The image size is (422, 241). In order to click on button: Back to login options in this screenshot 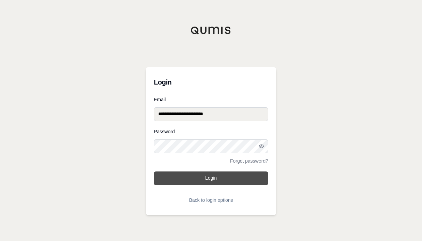, I will do `click(211, 200)`.